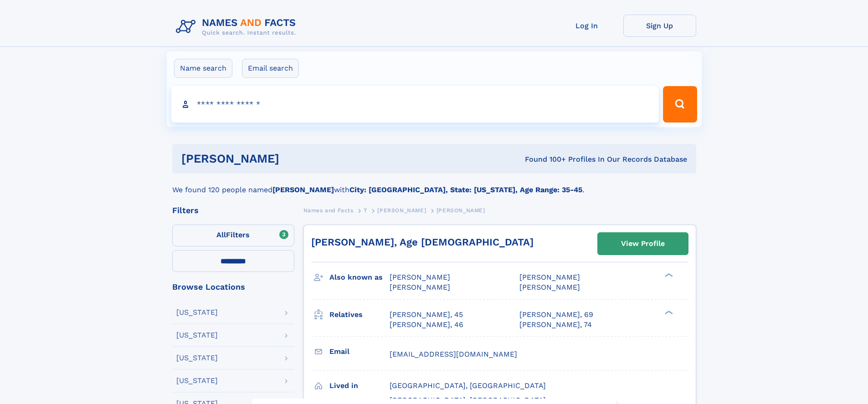 This screenshot has width=868, height=404. Describe the element at coordinates (328, 210) in the screenshot. I see `a: Names and Facts` at that location.